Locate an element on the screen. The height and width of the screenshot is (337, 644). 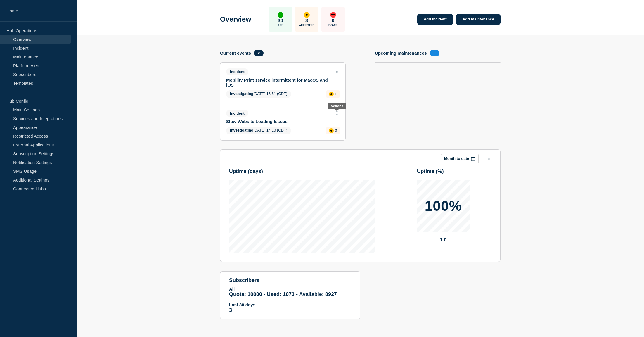
h1: Overview is located at coordinates (236, 19).